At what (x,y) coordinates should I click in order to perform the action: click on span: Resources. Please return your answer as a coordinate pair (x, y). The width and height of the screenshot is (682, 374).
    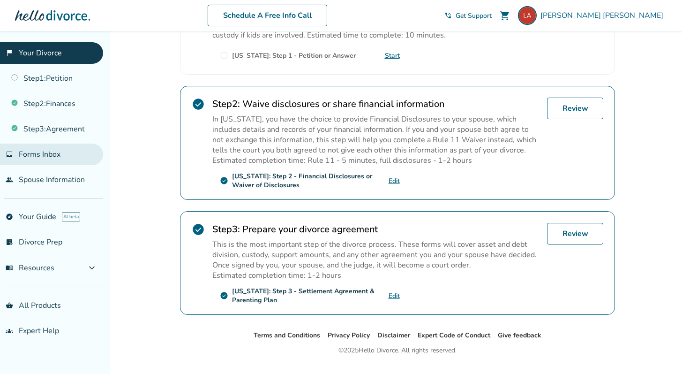
    Looking at the image, I should click on (30, 268).